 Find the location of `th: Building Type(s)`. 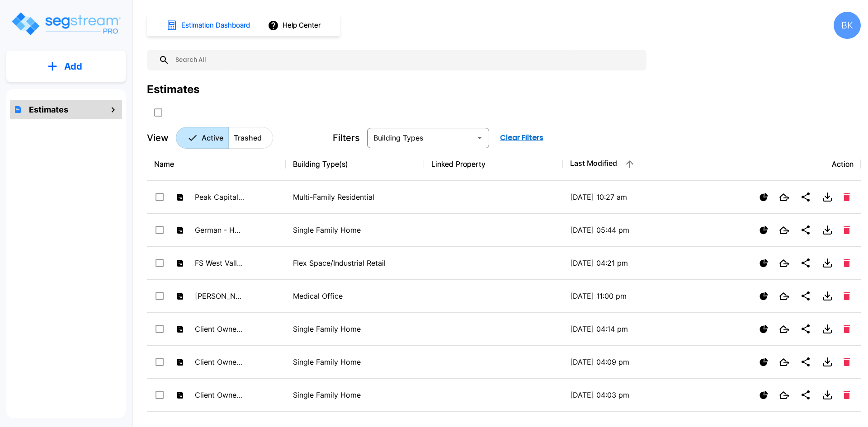

th: Building Type(s) is located at coordinates (355, 164).